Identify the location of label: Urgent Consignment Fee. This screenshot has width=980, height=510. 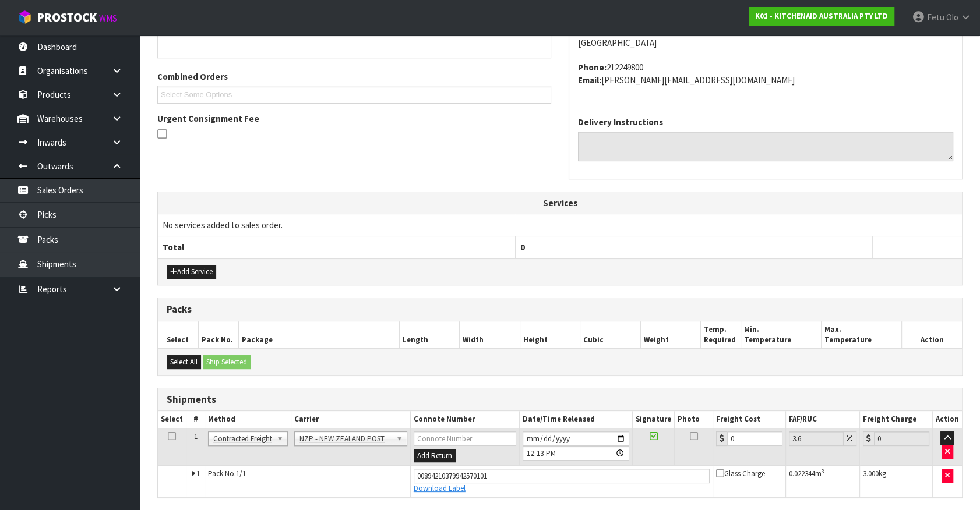
(208, 118).